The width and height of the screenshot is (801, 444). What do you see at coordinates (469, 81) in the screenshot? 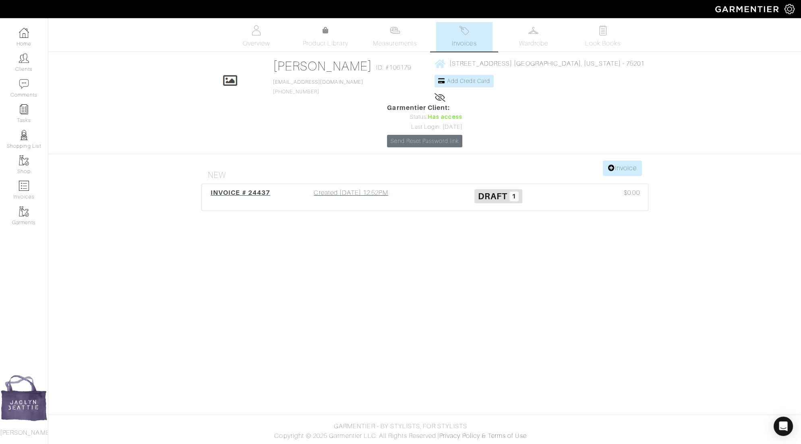
I see `span: Add Credit Card` at bounding box center [469, 81].